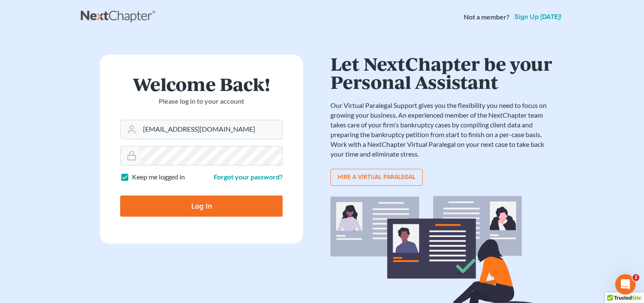 This screenshot has width=644, height=303. I want to click on h1: Welcome Back!, so click(201, 84).